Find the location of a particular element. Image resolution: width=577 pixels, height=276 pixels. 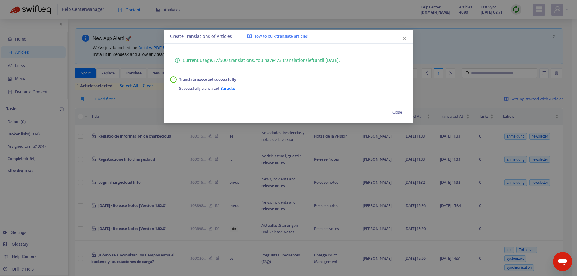

span: Close is located at coordinates (397, 112).